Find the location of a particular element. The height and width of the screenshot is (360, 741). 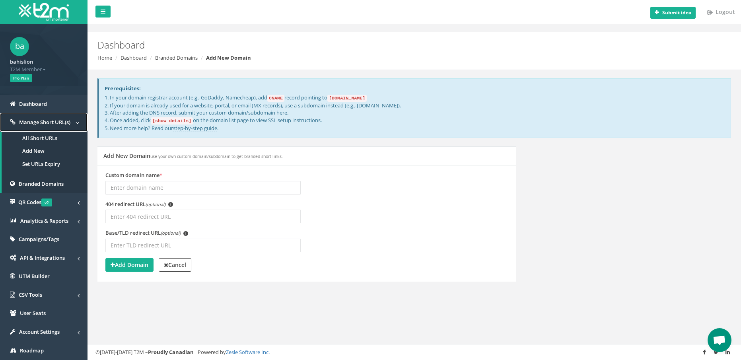

a: Cancel is located at coordinates (175, 265).